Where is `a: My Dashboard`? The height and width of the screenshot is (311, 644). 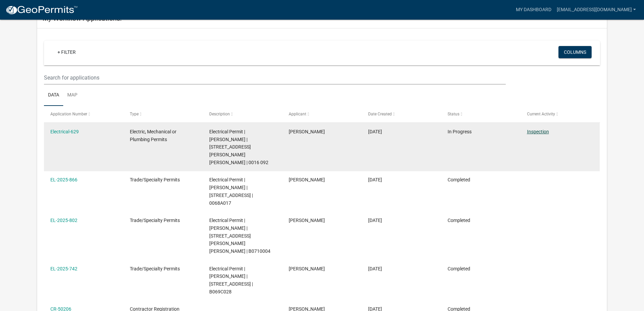
a: My Dashboard is located at coordinates (533, 10).